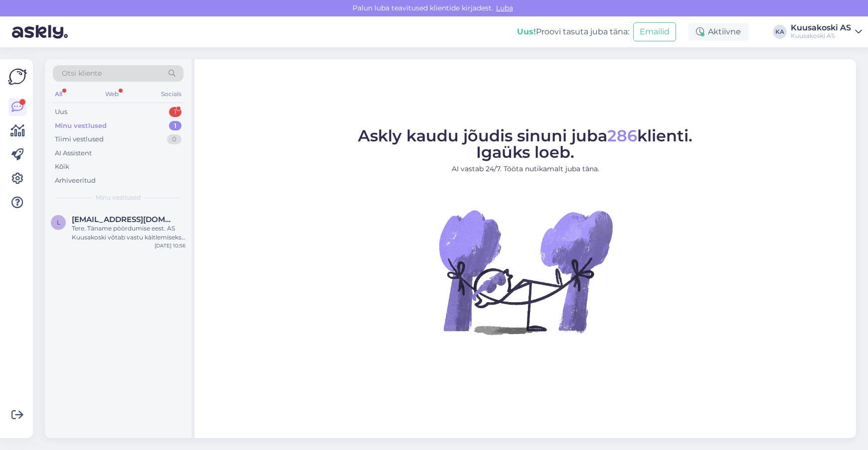 The height and width of the screenshot is (450, 868). Describe the element at coordinates (779, 32) in the screenshot. I see `div: KA` at that location.